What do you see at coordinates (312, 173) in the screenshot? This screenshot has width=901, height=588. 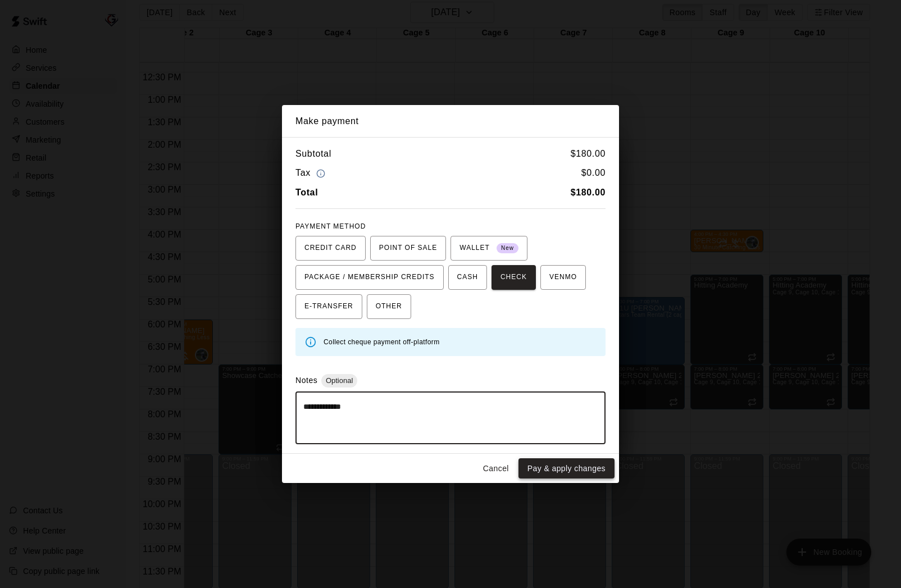 I see `h6: Tax` at bounding box center [312, 173].